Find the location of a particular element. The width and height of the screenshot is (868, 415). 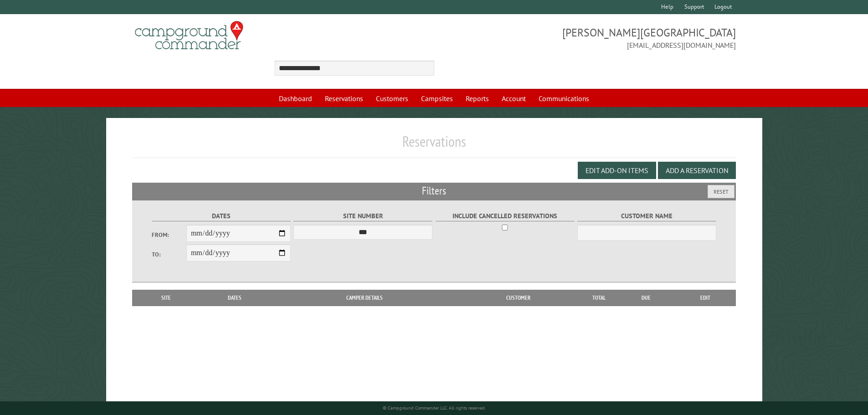

a: Account is located at coordinates (513, 99).